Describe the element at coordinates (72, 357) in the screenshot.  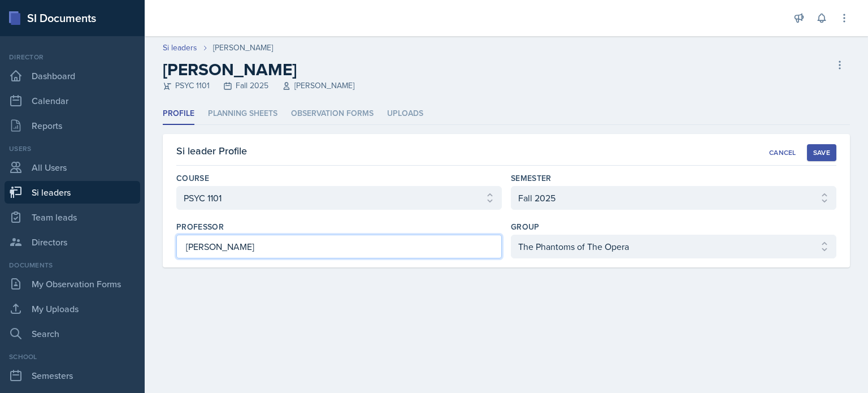
I see `div: School` at that location.